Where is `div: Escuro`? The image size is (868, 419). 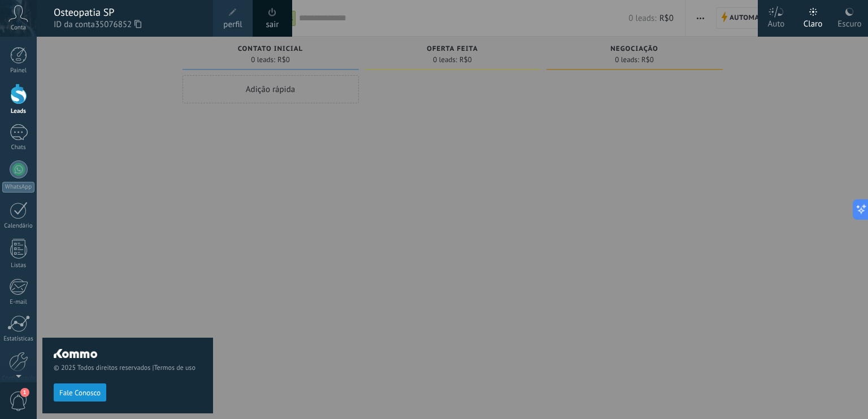
div: Escuro is located at coordinates (849, 22).